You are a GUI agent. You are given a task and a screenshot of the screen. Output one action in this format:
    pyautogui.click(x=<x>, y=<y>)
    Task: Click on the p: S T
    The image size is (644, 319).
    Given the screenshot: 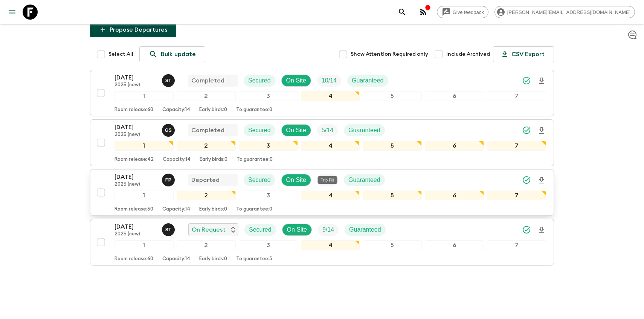 What is the action you would take?
    pyautogui.click(x=168, y=230)
    